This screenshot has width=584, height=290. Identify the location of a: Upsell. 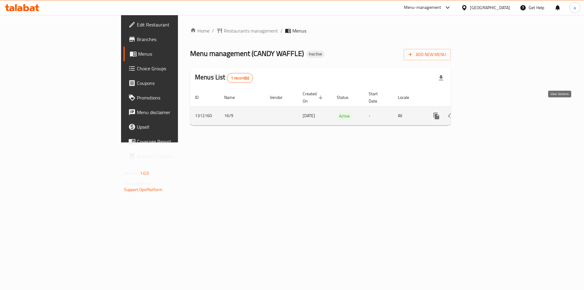
(171, 127).